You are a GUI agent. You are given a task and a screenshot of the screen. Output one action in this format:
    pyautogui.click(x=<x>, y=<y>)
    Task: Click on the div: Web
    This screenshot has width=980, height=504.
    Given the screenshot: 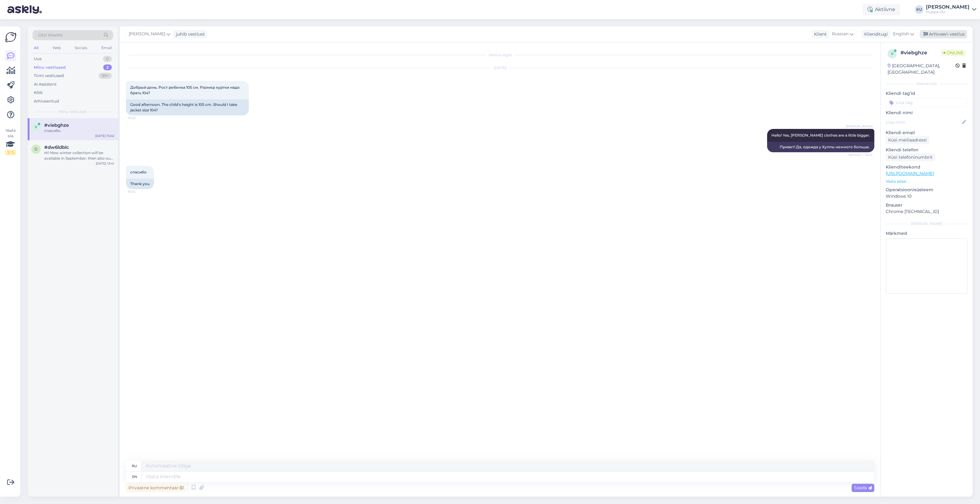 What is the action you would take?
    pyautogui.click(x=57, y=48)
    